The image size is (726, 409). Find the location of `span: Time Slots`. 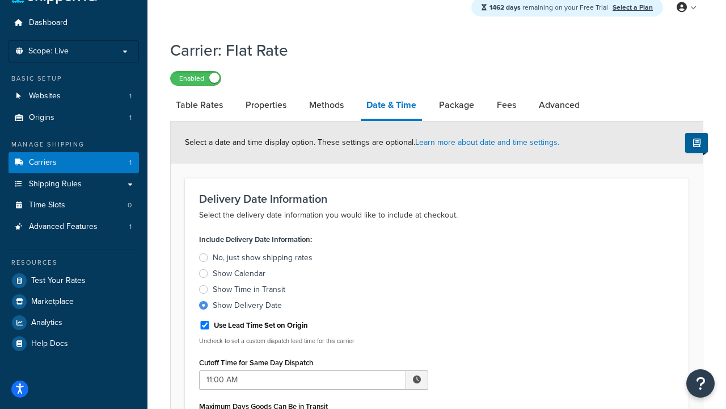

span: Time Slots is located at coordinates (47, 205).